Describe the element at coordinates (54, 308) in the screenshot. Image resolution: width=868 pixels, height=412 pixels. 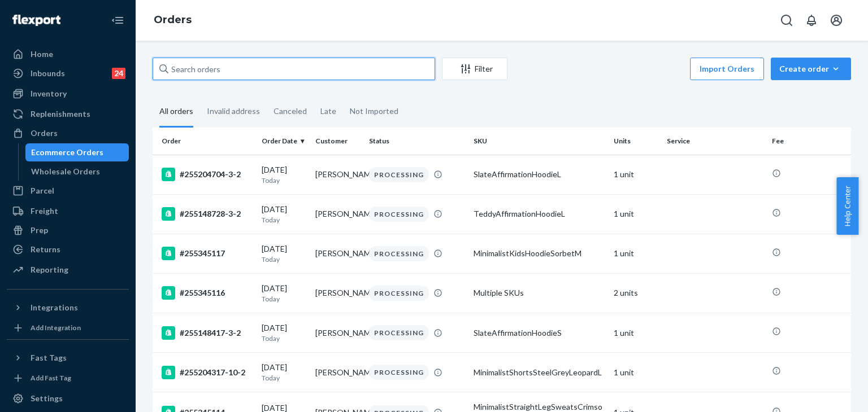
I see `div: Integrations` at that location.